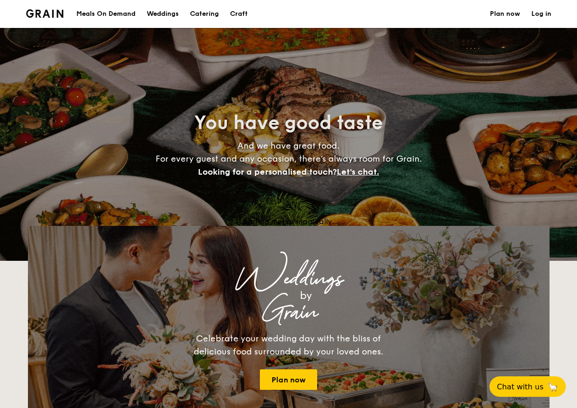 The width and height of the screenshot is (577, 408). I want to click on a: Logotype, so click(45, 14).